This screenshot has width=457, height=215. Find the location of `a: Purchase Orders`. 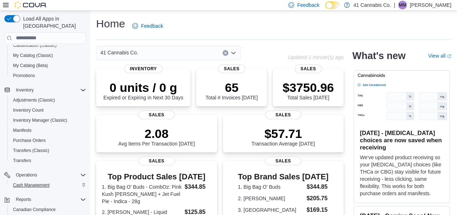

a: Purchase Orders is located at coordinates (29, 141).